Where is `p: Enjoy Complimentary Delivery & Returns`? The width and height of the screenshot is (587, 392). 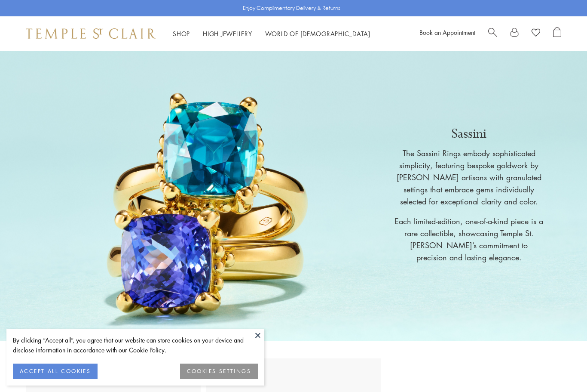
p: Enjoy Complimentary Delivery & Returns is located at coordinates (292, 8).